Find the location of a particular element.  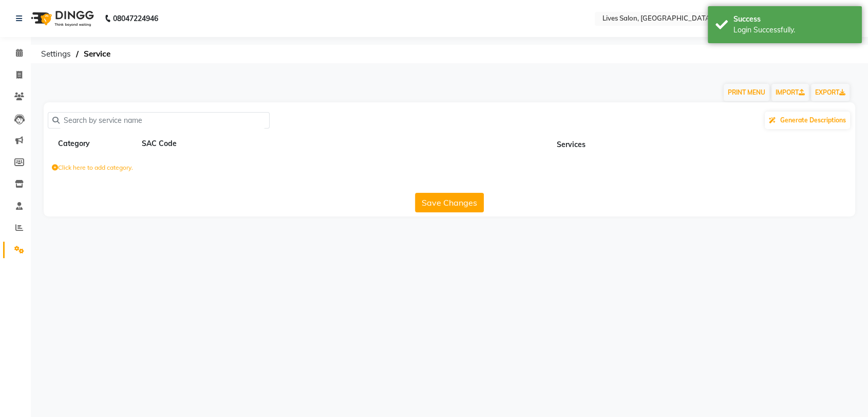

label: Click here to add category. is located at coordinates (93, 168).